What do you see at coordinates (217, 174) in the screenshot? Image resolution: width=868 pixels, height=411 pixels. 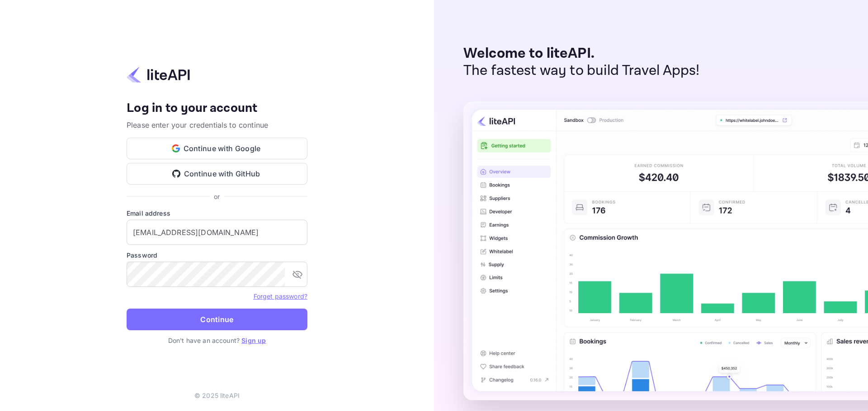 I see `button: Continue with GitHub` at bounding box center [217, 174].